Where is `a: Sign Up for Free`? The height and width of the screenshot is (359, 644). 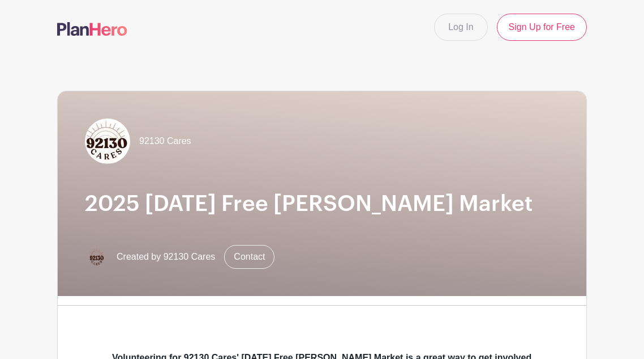 a: Sign Up for Free is located at coordinates (542, 27).